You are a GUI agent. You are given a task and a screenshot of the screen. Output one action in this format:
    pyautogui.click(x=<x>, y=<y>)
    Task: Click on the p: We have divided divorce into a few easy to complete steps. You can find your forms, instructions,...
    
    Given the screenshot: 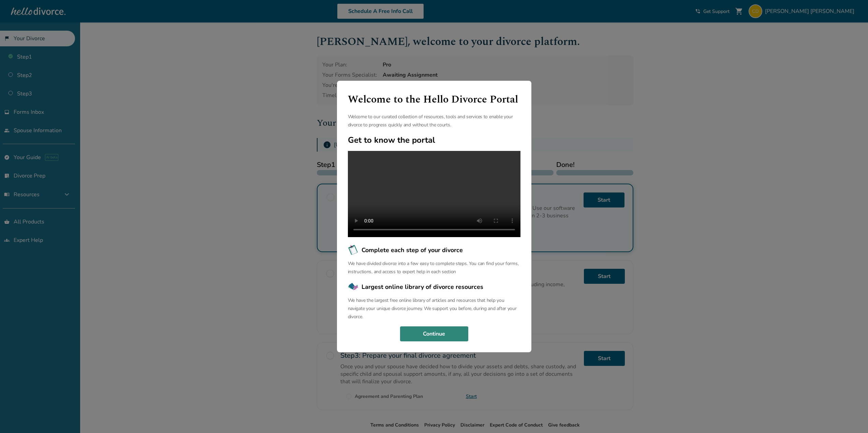 What is the action you would take?
    pyautogui.click(x=434, y=268)
    